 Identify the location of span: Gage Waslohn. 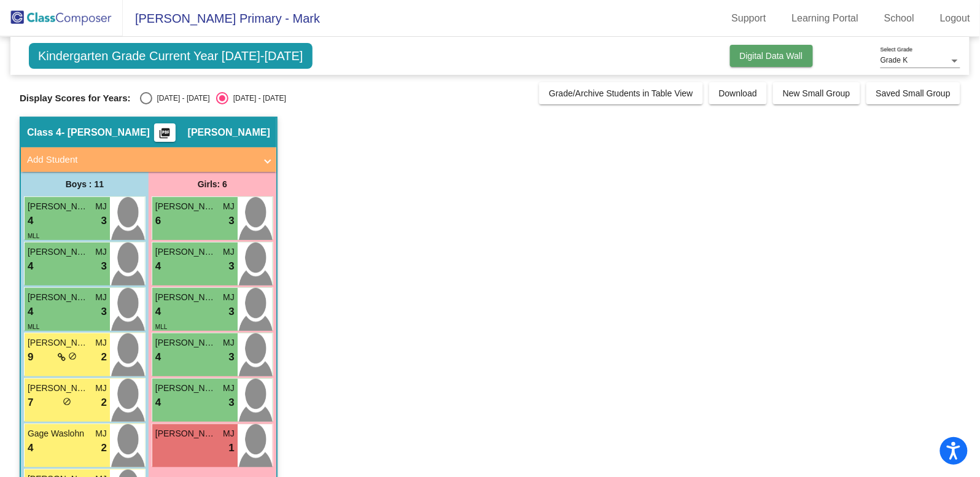
(58, 433).